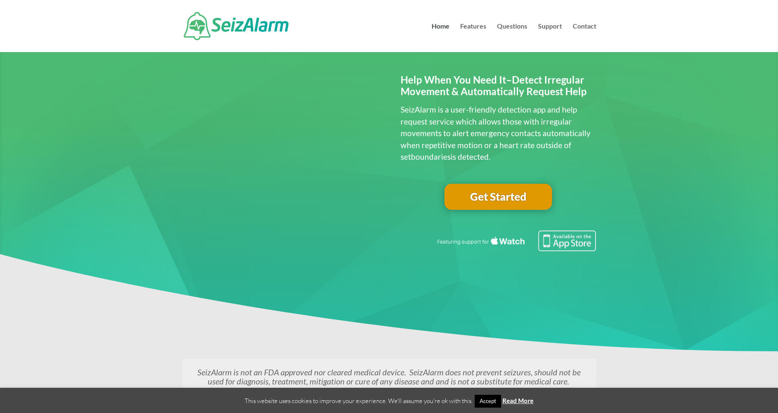  What do you see at coordinates (440, 38) in the screenshot?
I see `a: Home` at bounding box center [440, 38].